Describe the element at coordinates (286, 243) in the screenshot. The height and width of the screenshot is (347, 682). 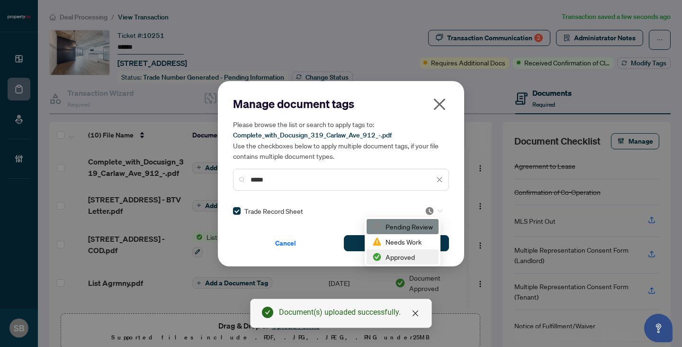
I see `span: Cancel` at that location.